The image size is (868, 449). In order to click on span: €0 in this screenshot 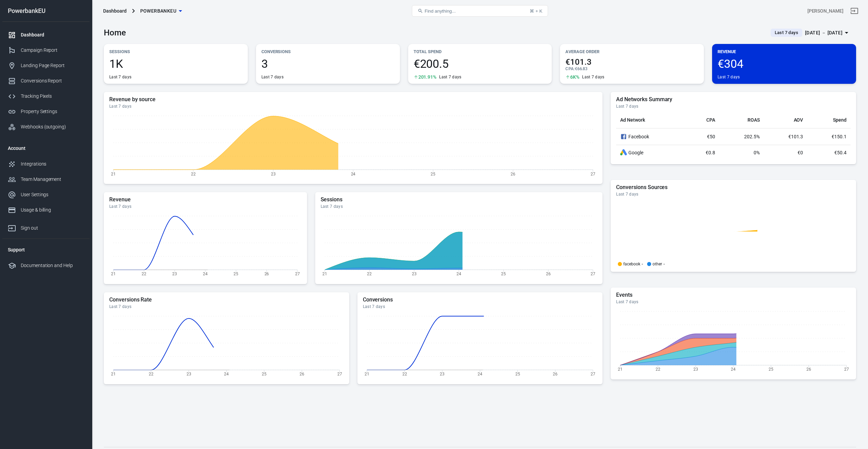, I will do `click(800, 153)`.